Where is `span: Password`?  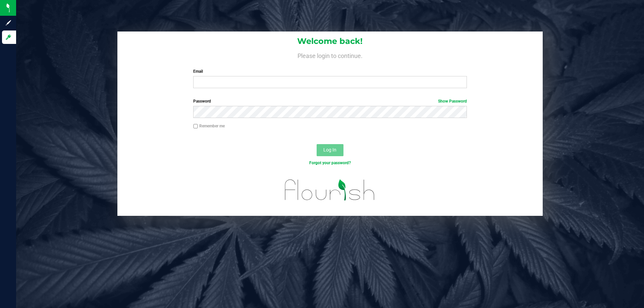 span: Password is located at coordinates (202, 101).